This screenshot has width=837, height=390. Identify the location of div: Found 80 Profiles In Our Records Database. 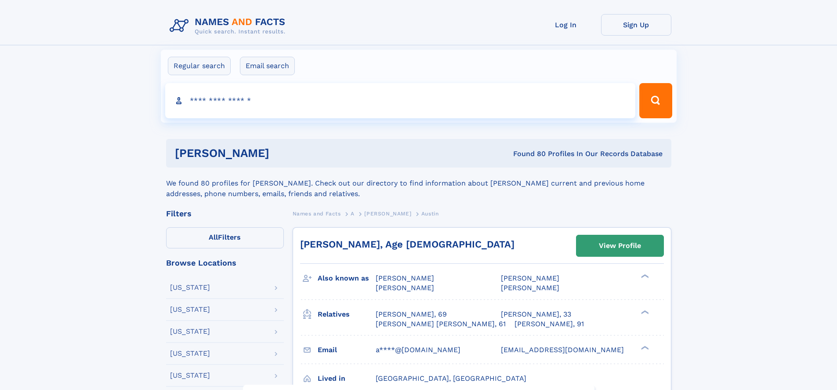
(527, 154).